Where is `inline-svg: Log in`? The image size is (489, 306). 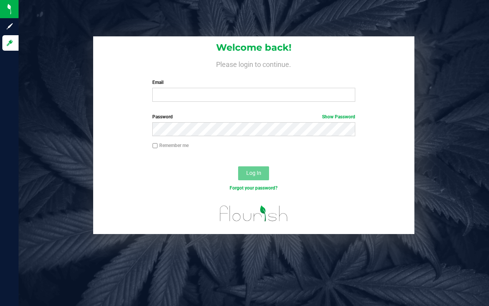
inline-svg: Log in is located at coordinates (10, 43).